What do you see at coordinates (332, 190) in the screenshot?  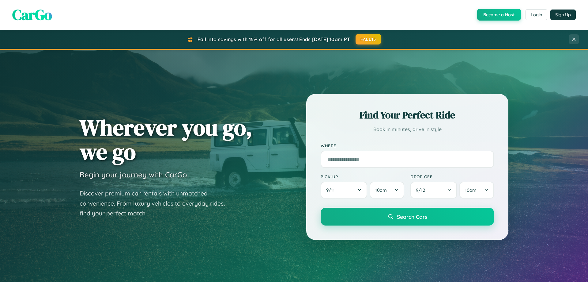 I see `span: 9 / 11` at bounding box center [332, 190].